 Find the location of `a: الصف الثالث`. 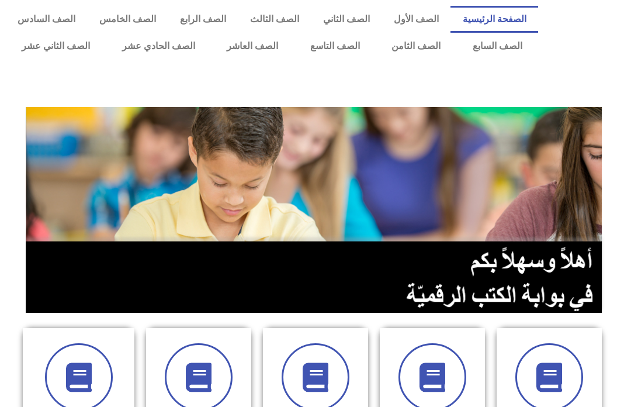

a: الصف الثالث is located at coordinates (275, 19).